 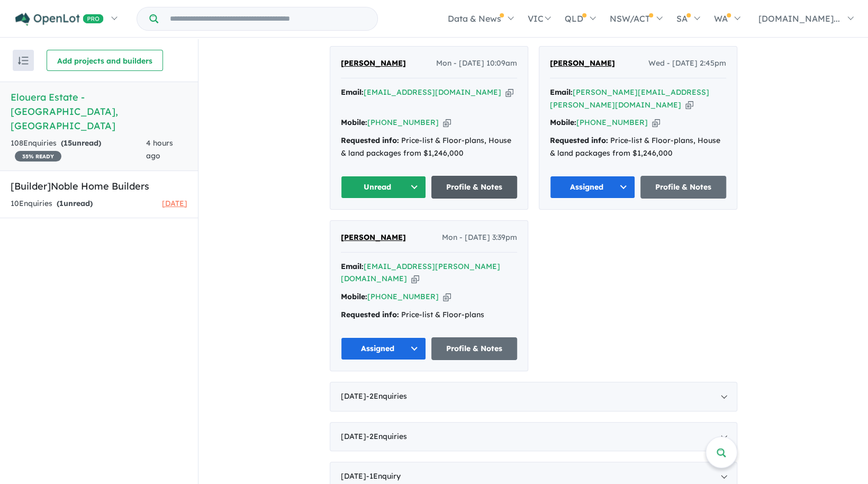 What do you see at coordinates (429, 315) in the screenshot?
I see `div: Price-list & Floor-plans` at bounding box center [429, 315].